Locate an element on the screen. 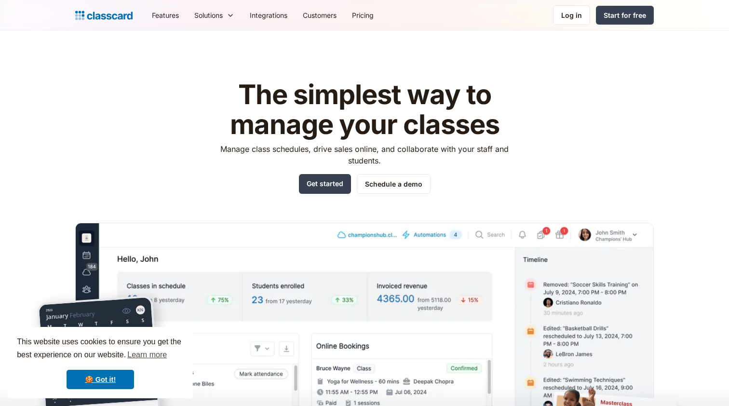  p: Manage class schedules, drive sales online, and collaborate with your staff and students. is located at coordinates (364, 155).